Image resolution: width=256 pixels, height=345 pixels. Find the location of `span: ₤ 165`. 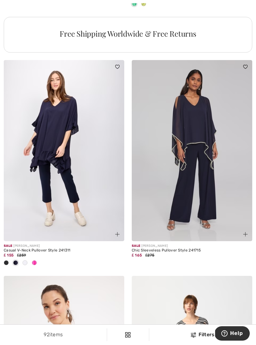

span: ₤ 165 is located at coordinates (137, 255).